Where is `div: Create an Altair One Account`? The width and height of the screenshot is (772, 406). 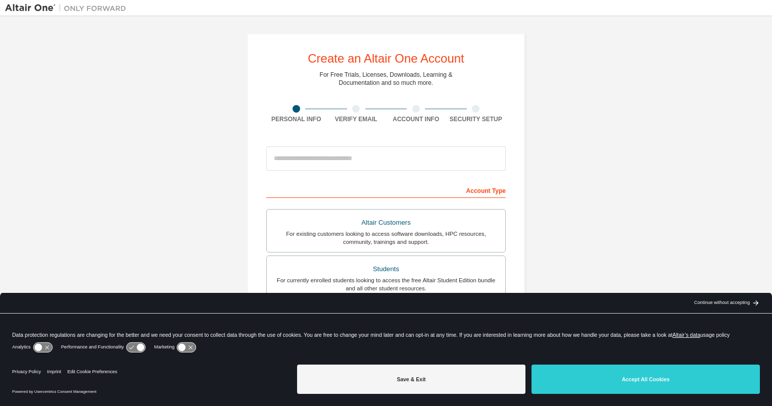 div: Create an Altair One Account is located at coordinates (386, 59).